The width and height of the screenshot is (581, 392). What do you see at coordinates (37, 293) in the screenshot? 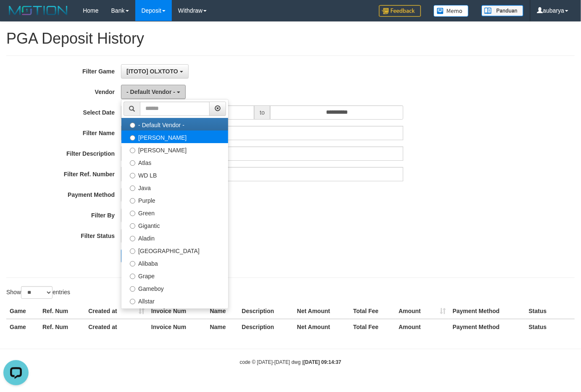
I see `select: Showentries` at bounding box center [37, 293].